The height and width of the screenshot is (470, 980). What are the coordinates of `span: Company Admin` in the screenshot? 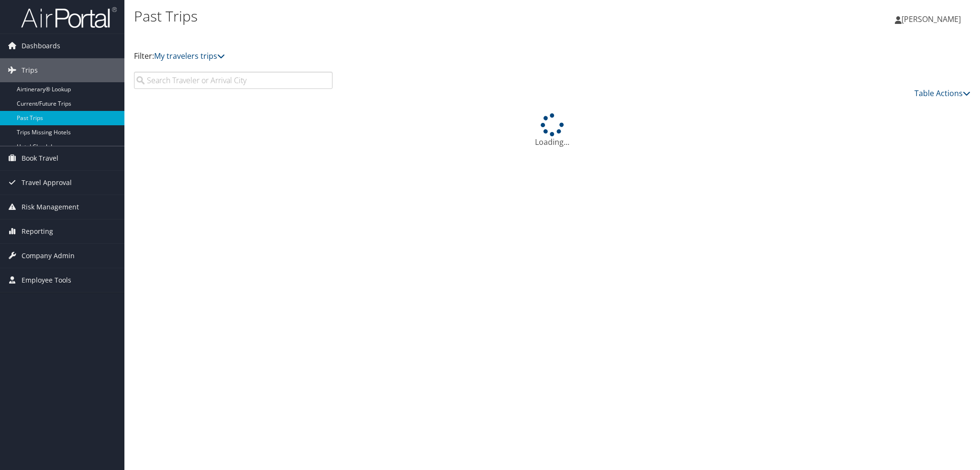 It's located at (48, 256).